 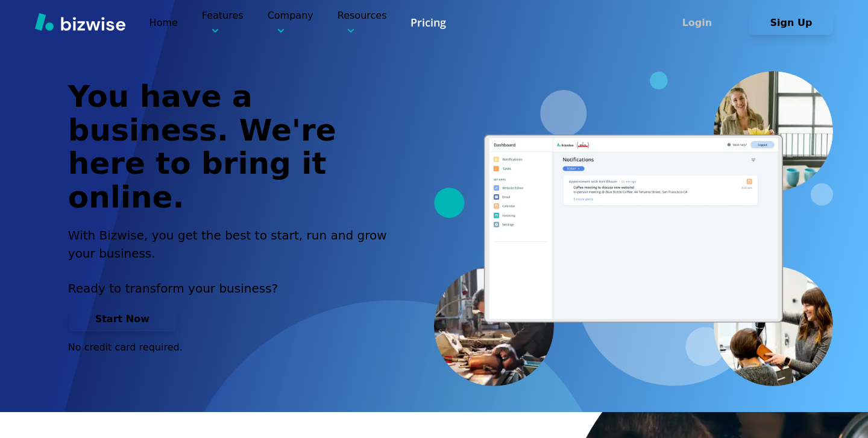 I want to click on p: Features, so click(x=222, y=23).